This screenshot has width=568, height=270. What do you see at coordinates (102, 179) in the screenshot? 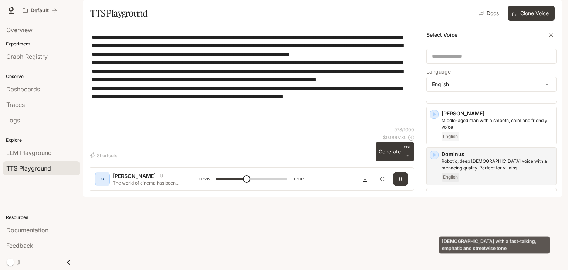
I see `div: S` at bounding box center [102, 179].